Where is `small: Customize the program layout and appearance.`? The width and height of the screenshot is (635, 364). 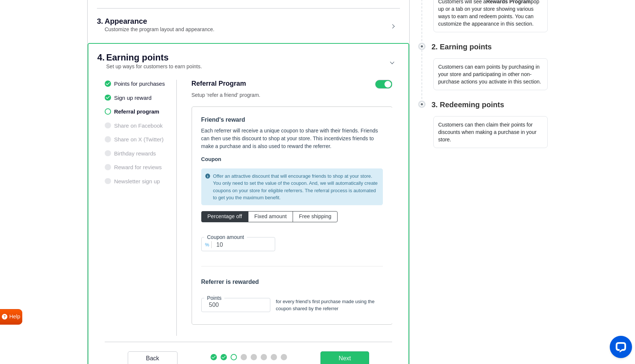 small: Customize the program layout and appearance. is located at coordinates (160, 29).